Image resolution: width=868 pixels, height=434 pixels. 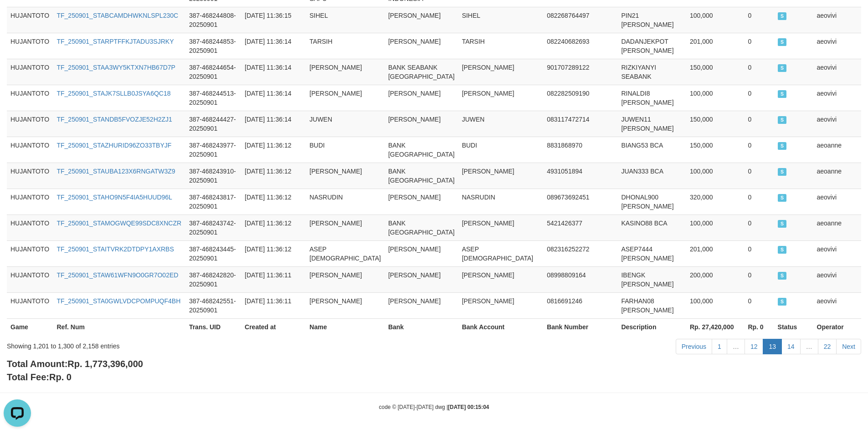 I want to click on td: 083117472714, so click(x=580, y=124).